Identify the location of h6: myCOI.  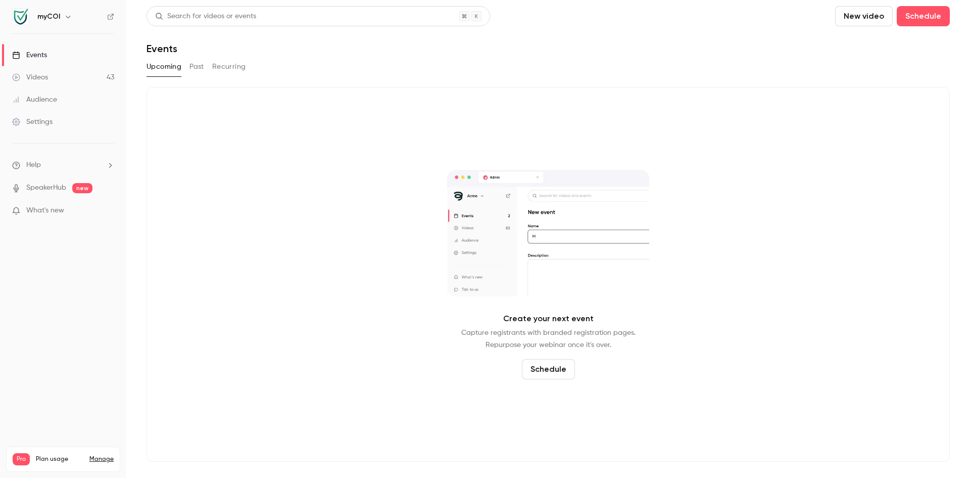
(49, 17).